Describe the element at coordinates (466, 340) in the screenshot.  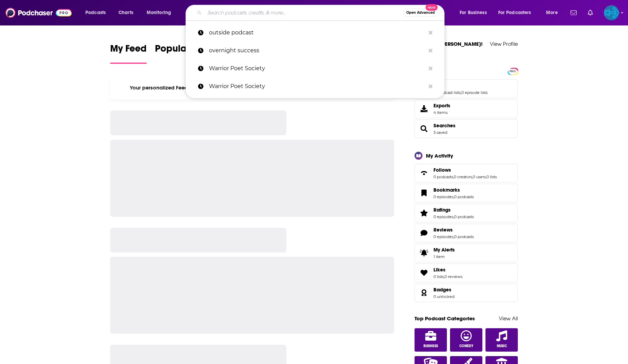
I see `a: Comedy` at that location.